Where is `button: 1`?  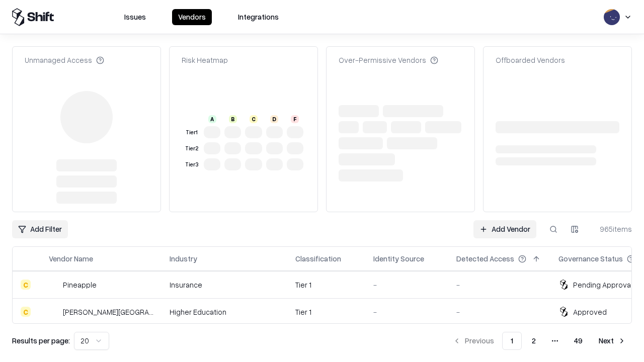
button: 1 is located at coordinates (512, 341).